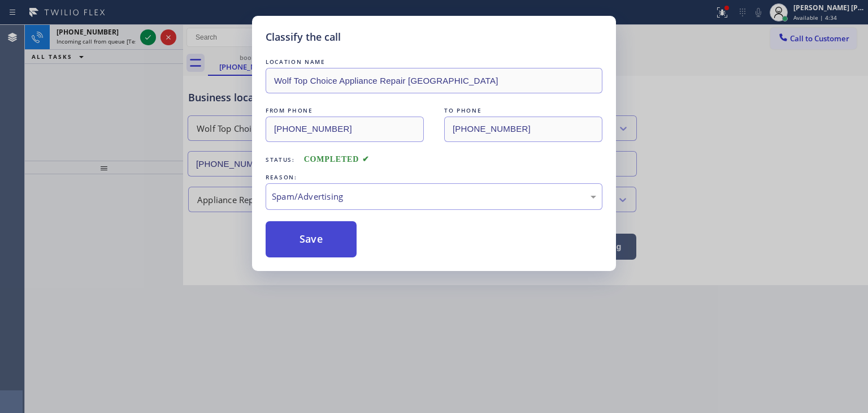  I want to click on input: From phone, so click(345, 129).